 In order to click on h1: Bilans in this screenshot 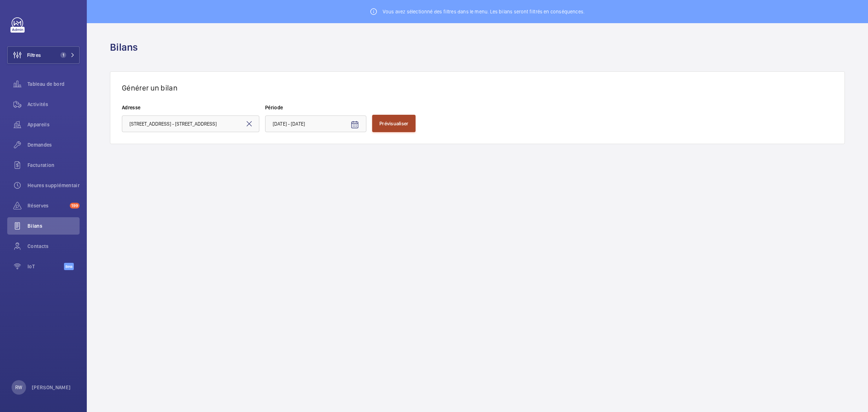, I will do `click(126, 47)`.